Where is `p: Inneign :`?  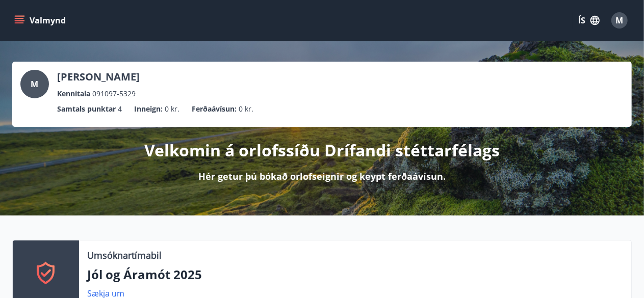
p: Inneign : is located at coordinates (148, 109).